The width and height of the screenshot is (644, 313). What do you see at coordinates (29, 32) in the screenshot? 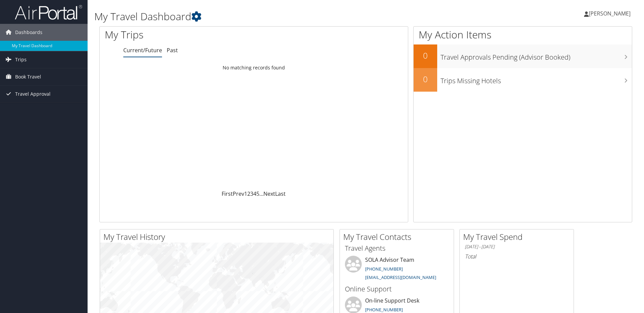
I see `span: Dashboards` at bounding box center [29, 32].